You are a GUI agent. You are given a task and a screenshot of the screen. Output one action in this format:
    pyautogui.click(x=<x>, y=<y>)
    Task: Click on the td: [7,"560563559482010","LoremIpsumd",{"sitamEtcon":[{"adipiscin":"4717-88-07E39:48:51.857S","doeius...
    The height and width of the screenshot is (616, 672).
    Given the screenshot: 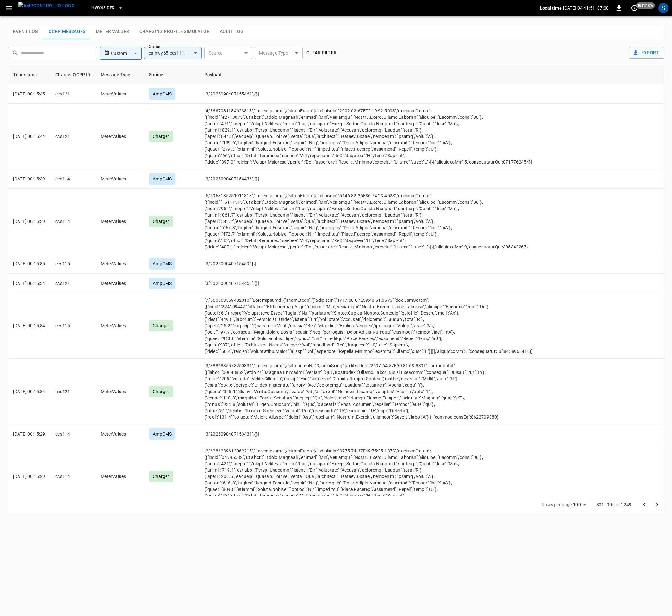 What is the action you would take?
    pyautogui.click(x=368, y=326)
    